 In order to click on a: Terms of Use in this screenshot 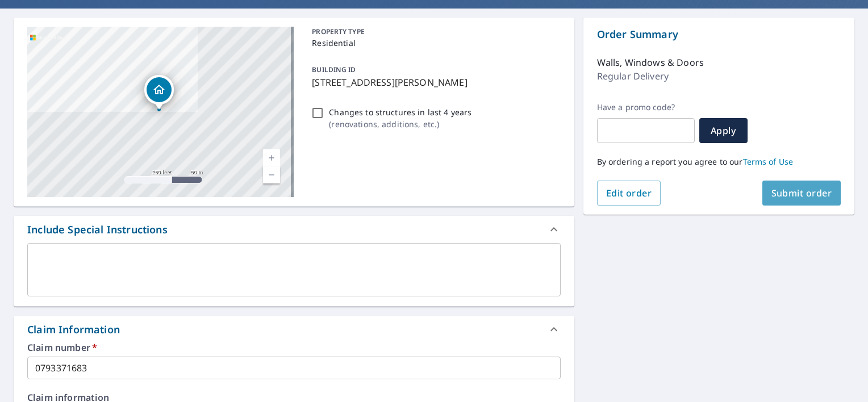, I will do `click(768, 161)`.